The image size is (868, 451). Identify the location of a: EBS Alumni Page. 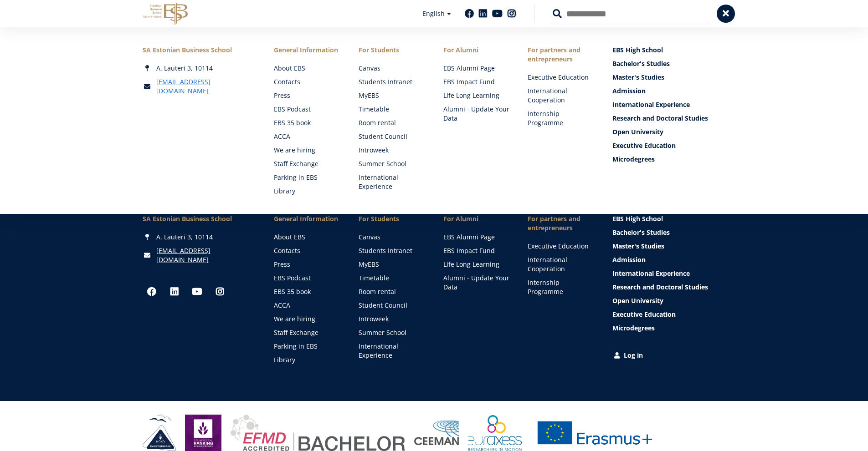
(476, 69).